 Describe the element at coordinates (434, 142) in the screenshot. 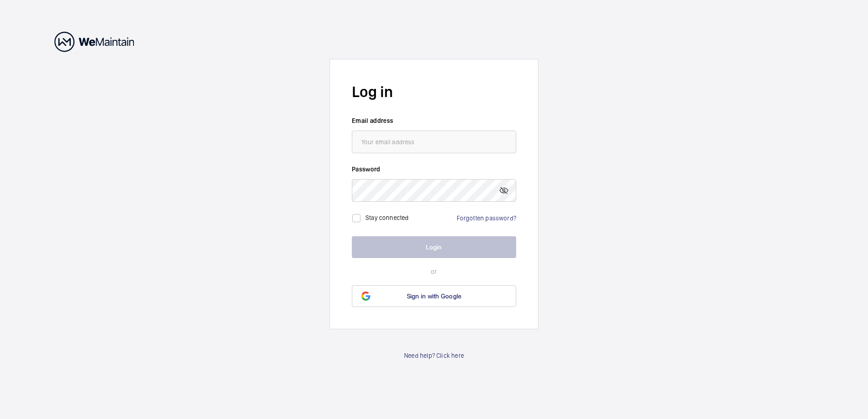

I see `input: Your email address` at that location.